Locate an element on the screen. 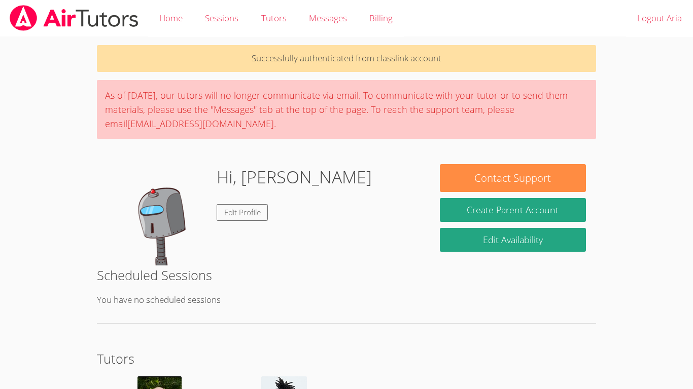 The image size is (693, 389). button: Create Parent Account is located at coordinates (513, 210).